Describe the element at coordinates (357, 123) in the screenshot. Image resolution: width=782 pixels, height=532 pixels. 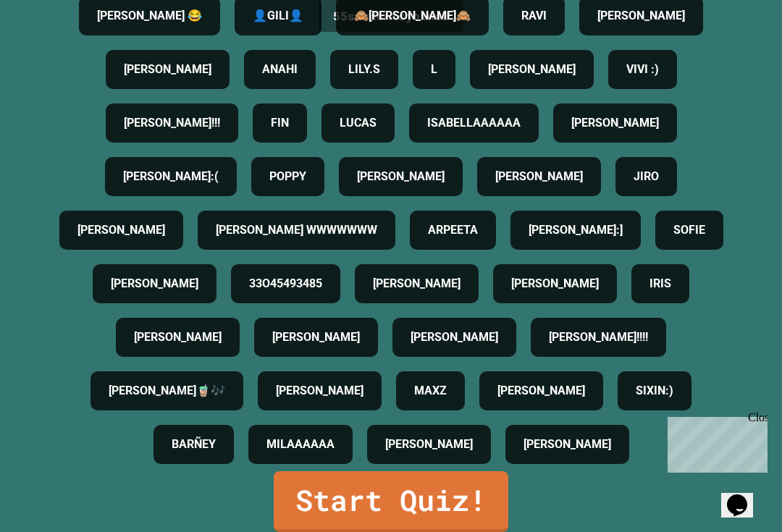
I see `h4: LUCAS` at that location.